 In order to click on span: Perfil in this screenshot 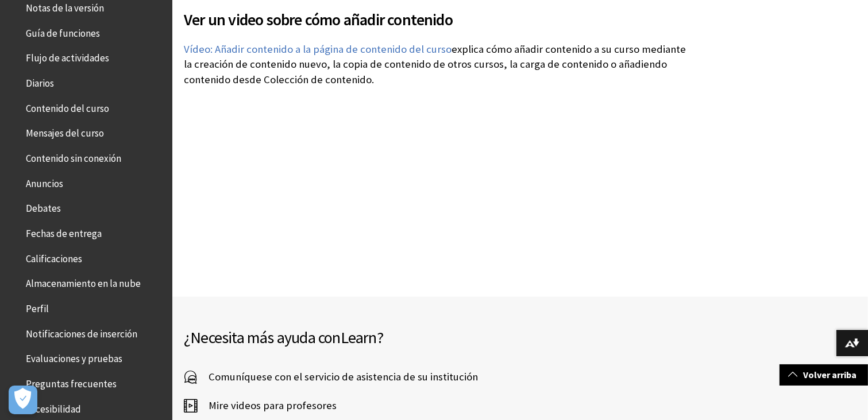, I will do `click(37, 307)`.